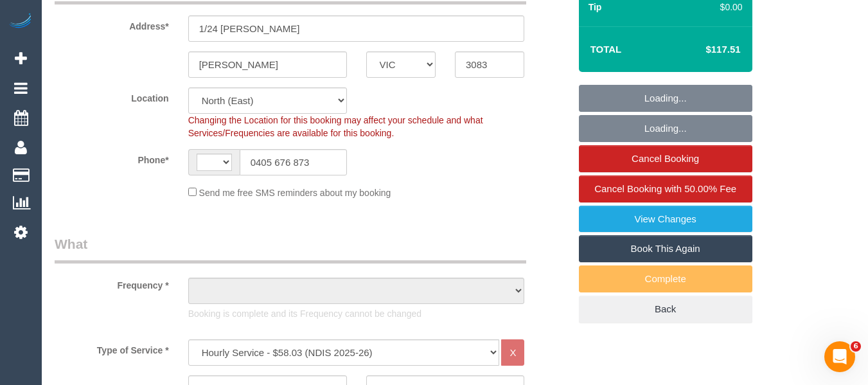 The image size is (868, 385). Describe the element at coordinates (336, 127) in the screenshot. I see `span: Changing the Location for this booking may affect your schedule and what Services/Frequencies are...` at that location.